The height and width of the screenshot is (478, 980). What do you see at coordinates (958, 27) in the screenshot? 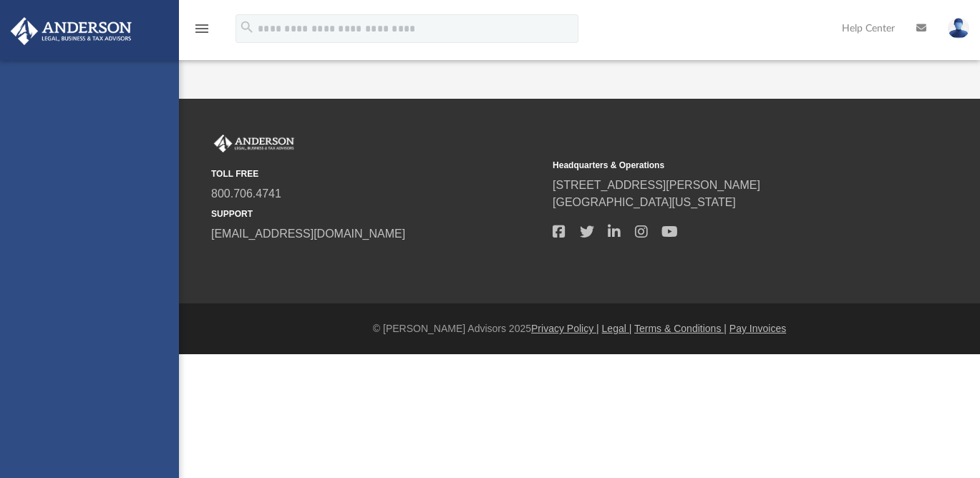
I see `img: User Pic` at bounding box center [958, 27].